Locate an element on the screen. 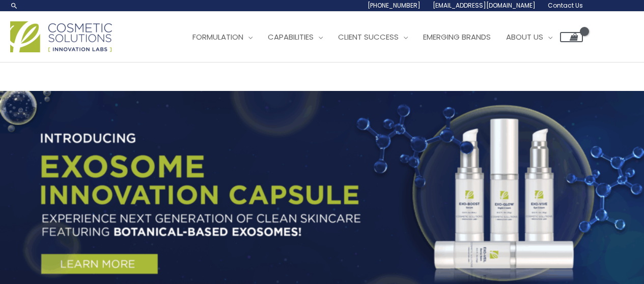  a: Client Success is located at coordinates (373, 37).